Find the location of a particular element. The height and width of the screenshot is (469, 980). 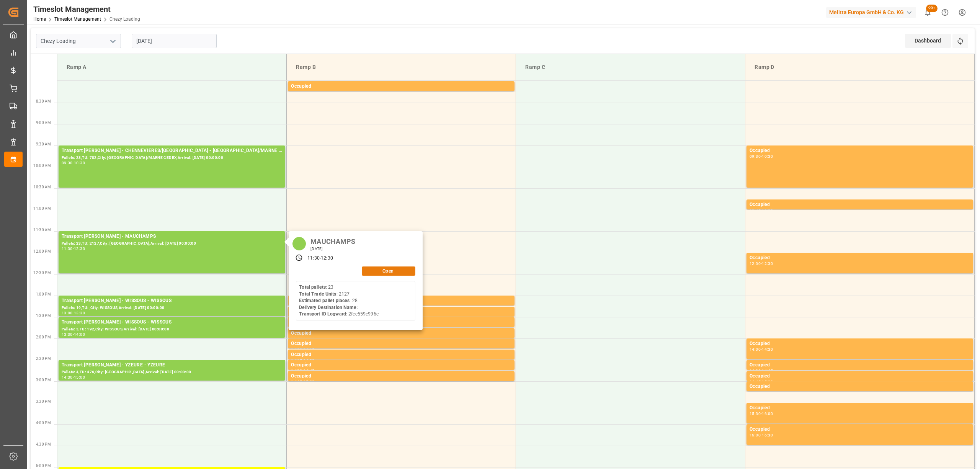

span: 9:00 AM is located at coordinates (43, 123).